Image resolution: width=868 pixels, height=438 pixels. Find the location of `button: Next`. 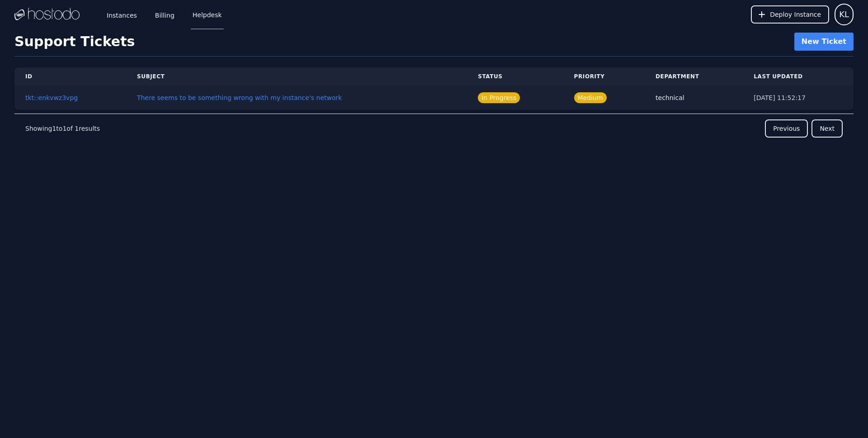

button: Next is located at coordinates (826, 128).